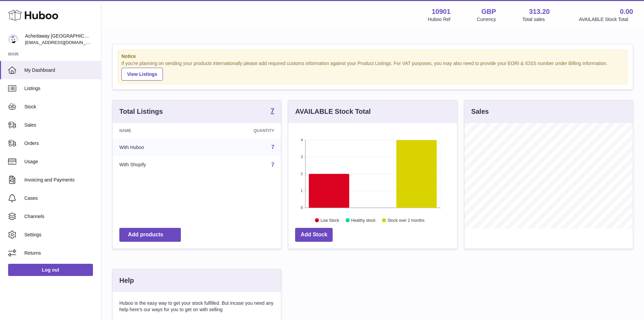 Image resolution: width=644 pixels, height=320 pixels. I want to click on span: Total sales, so click(537, 19).